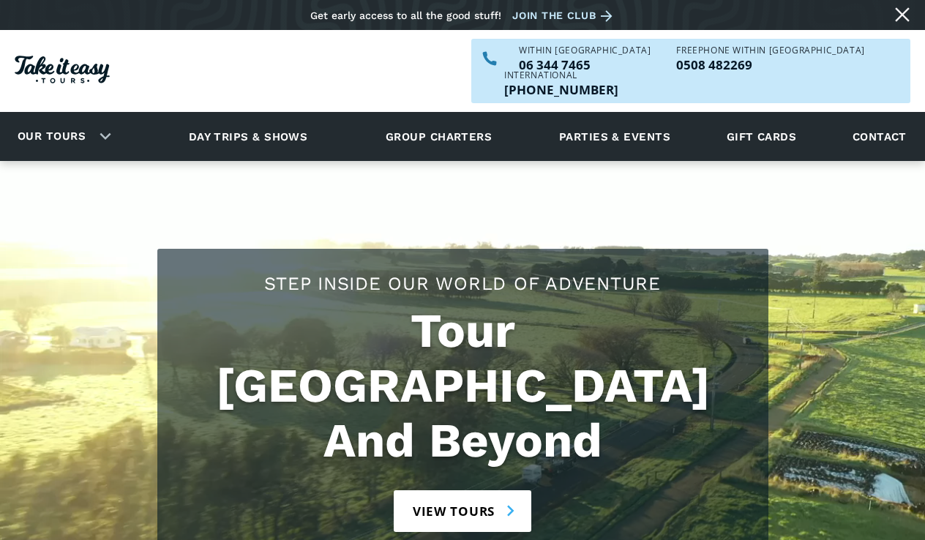 The height and width of the screenshot is (540, 925). What do you see at coordinates (879, 136) in the screenshot?
I see `a: Contact` at bounding box center [879, 136].